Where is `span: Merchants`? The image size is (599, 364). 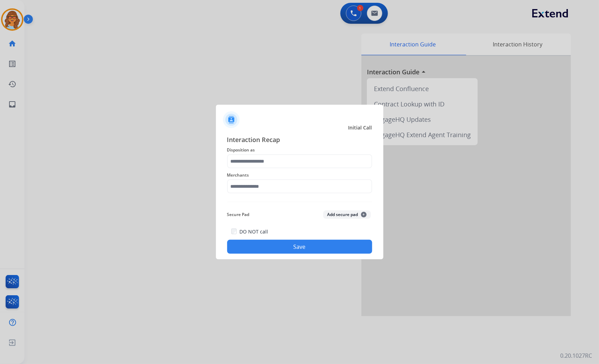 span: Merchants is located at coordinates (299, 175).